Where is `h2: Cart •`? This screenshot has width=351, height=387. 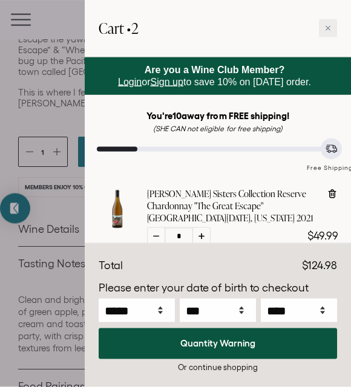
h2: Cart • is located at coordinates (119, 28).